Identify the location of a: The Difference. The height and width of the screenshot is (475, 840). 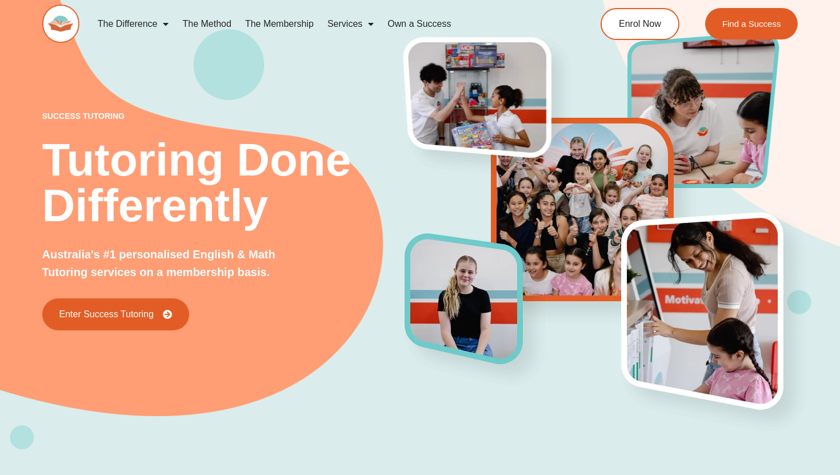
(133, 24).